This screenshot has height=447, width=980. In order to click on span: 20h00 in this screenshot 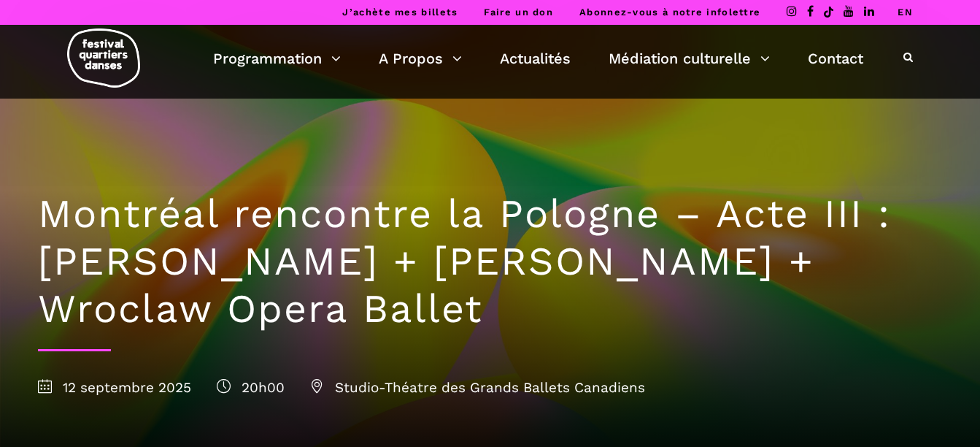, I will do `click(250, 387)`.